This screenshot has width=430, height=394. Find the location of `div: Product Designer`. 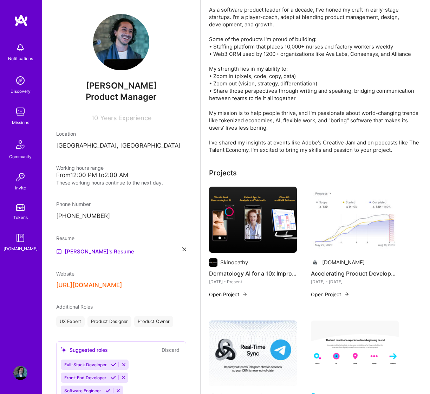

div: Product Designer is located at coordinates (109, 321).